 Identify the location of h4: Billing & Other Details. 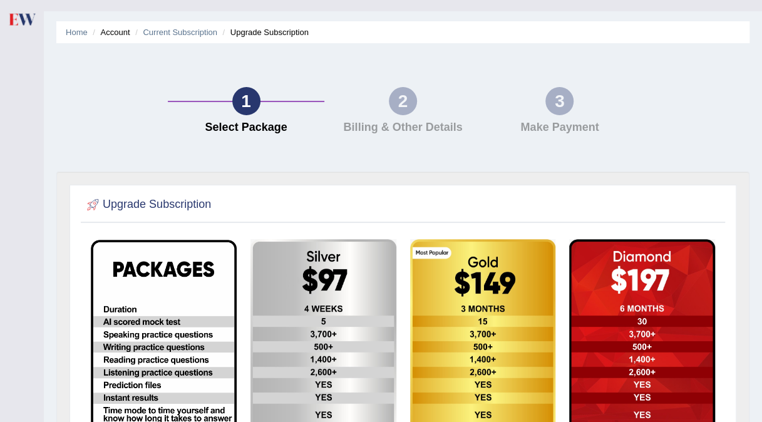
(402, 128).